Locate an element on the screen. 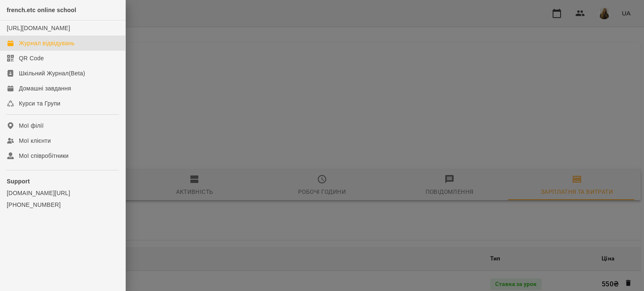  p: Support is located at coordinates (62, 181).